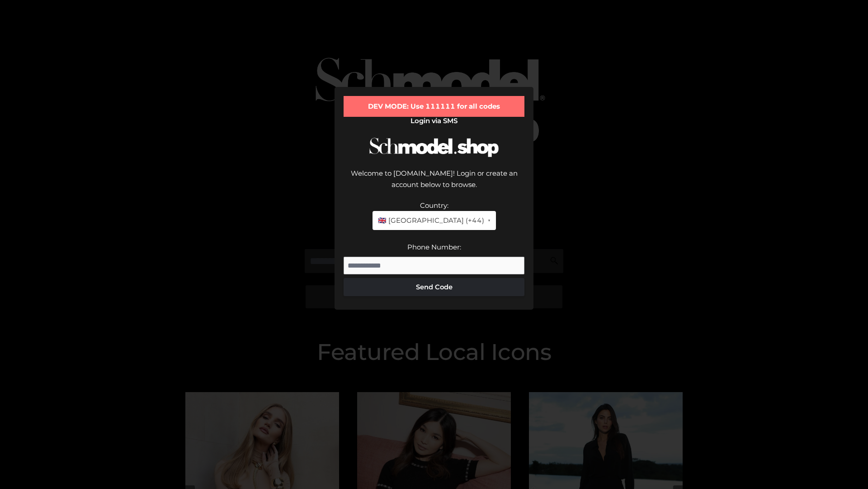 This screenshot has height=489, width=868. I want to click on button: Send Code, so click(434, 287).